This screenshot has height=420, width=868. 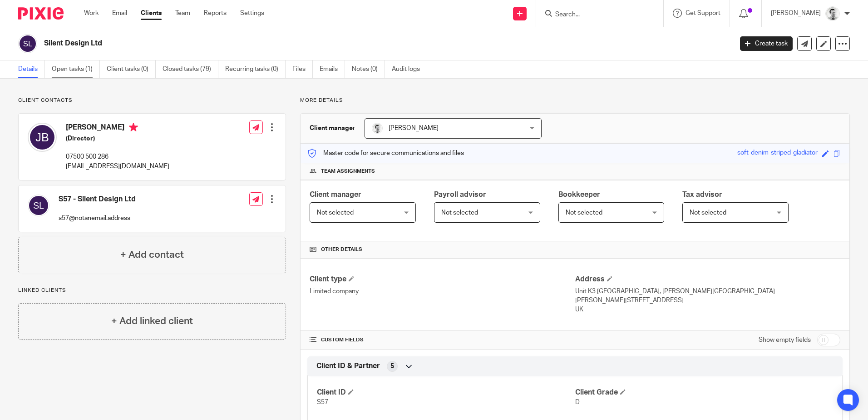 What do you see at coordinates (118, 157) in the screenshot?
I see `p: 07500 500 286` at bounding box center [118, 157].